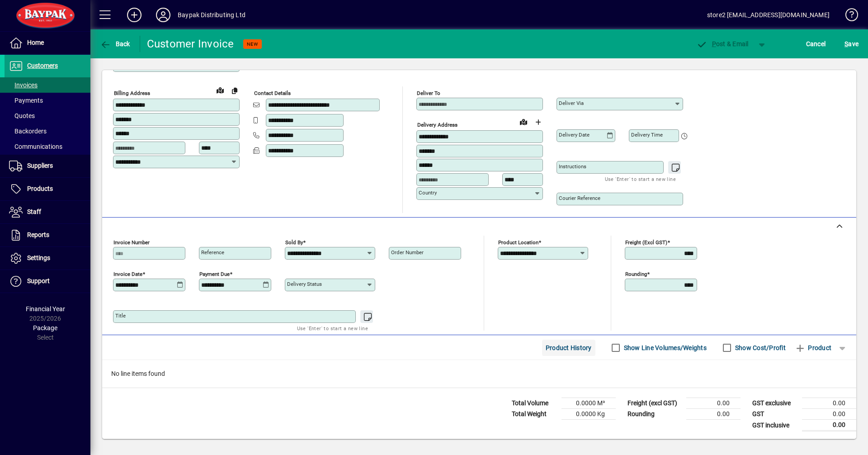 This screenshot has height=455, width=868. I want to click on label: Show Line Volumes/Weights, so click(664, 348).